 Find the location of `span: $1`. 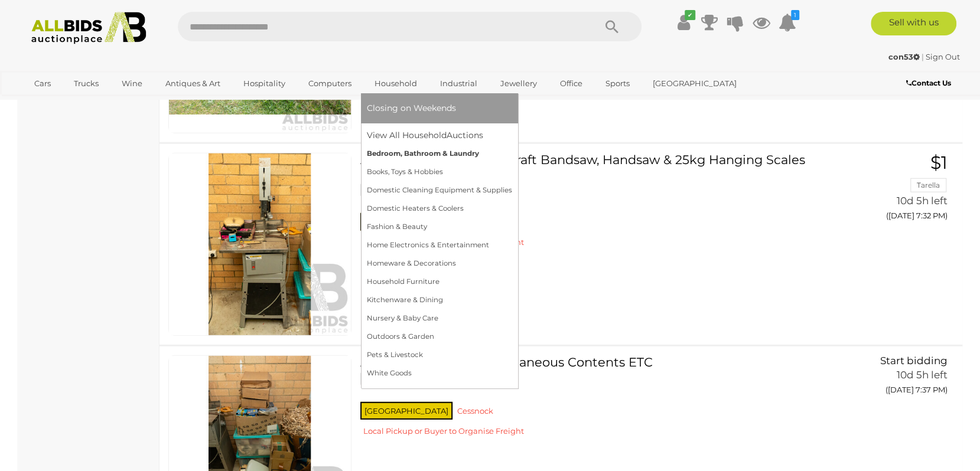

span: $1 is located at coordinates (939, 162).